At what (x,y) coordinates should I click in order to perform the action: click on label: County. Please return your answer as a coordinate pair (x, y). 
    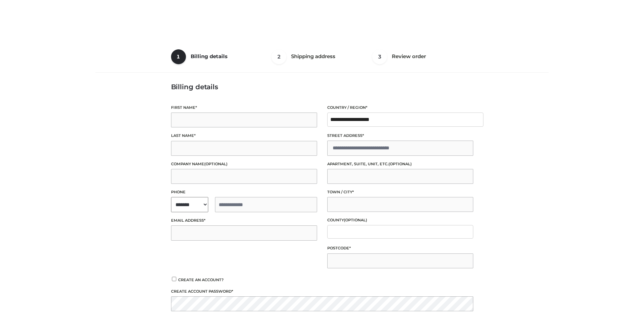
    Looking at the image, I should click on (401, 220).